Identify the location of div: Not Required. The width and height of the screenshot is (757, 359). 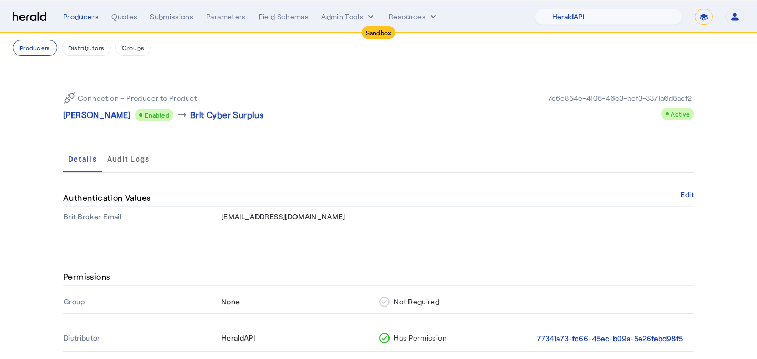
(455, 302).